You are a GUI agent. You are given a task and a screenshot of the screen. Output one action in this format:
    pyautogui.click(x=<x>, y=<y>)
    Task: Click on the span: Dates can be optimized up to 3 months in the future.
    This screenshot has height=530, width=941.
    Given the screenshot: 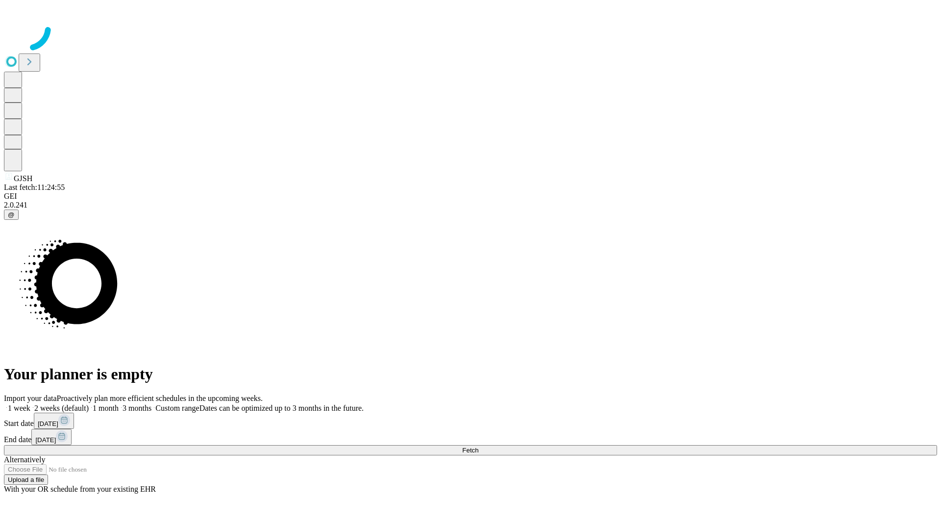 What is the action you would take?
    pyautogui.click(x=281, y=407)
    